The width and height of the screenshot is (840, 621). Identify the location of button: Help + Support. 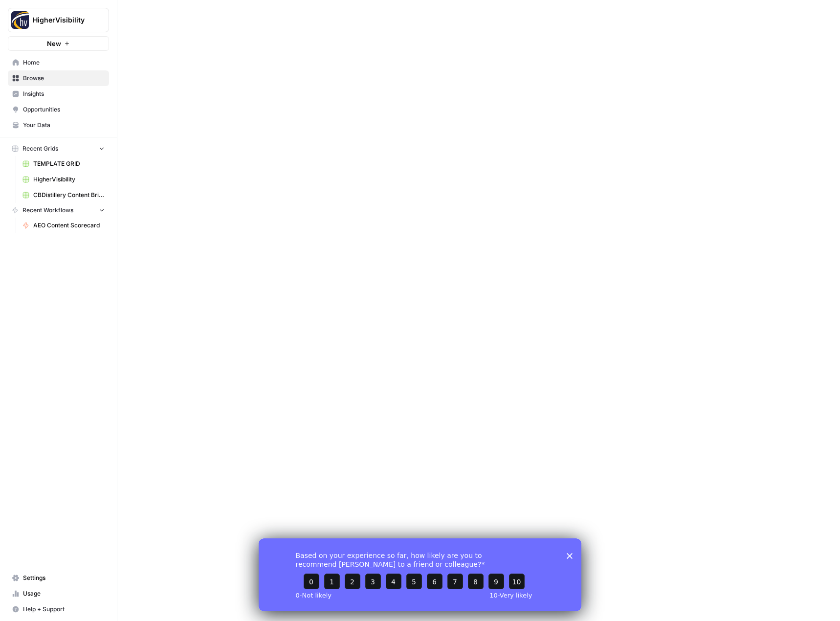
(59, 609).